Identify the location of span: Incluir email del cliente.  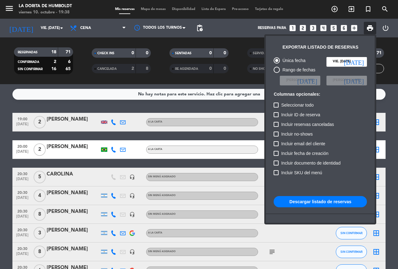
(303, 143).